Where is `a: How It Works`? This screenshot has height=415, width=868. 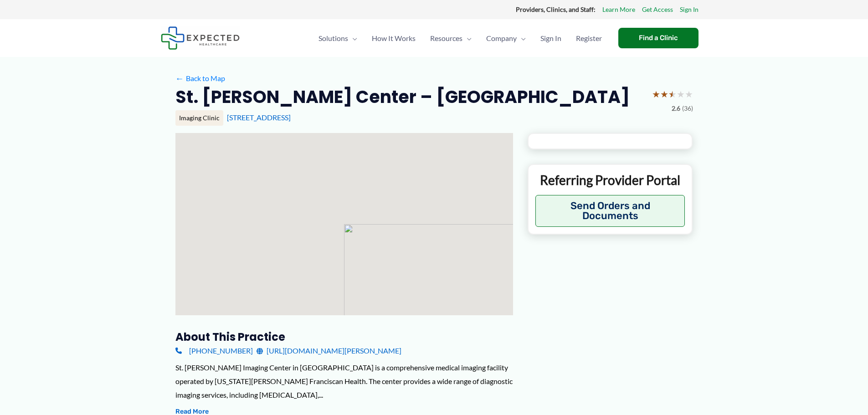
a: How It Works is located at coordinates (394, 39).